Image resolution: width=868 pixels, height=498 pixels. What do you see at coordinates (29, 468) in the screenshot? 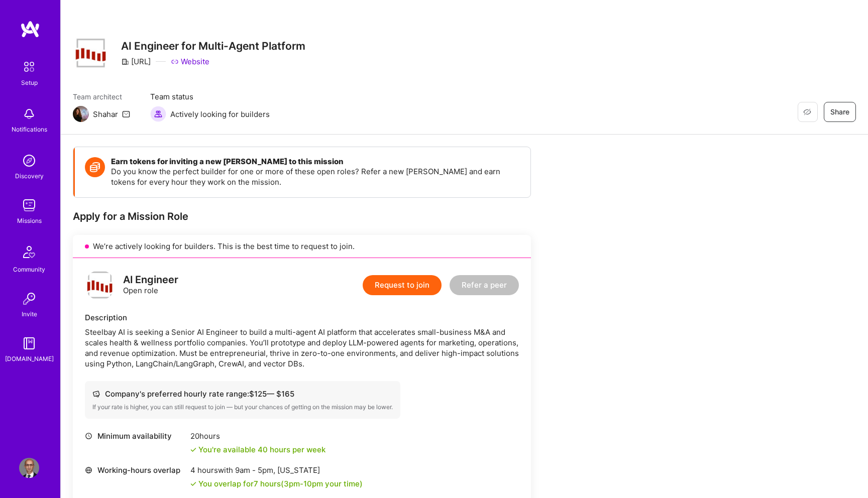
I see `img: User Avatar` at bounding box center [29, 468].